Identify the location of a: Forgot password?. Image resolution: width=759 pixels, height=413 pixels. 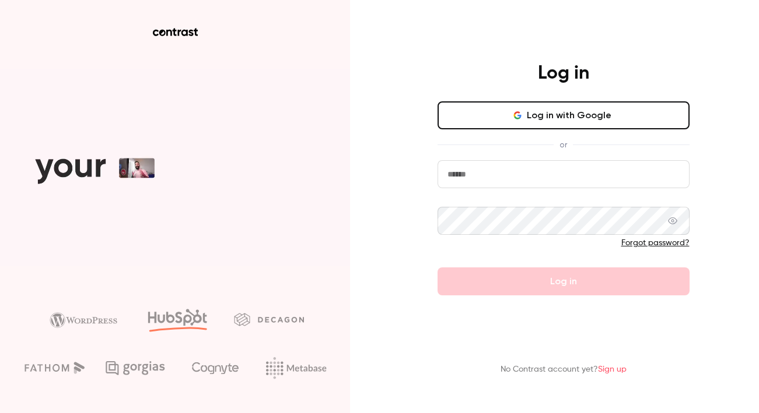
(655, 243).